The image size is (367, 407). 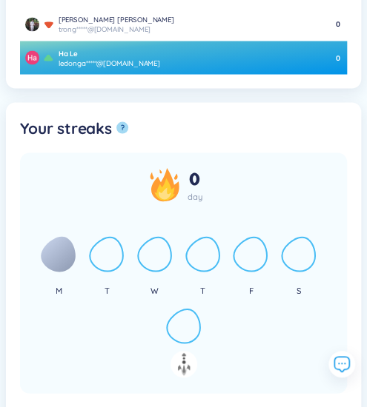 What do you see at coordinates (195, 197) in the screenshot?
I see `div: day` at bounding box center [195, 197].